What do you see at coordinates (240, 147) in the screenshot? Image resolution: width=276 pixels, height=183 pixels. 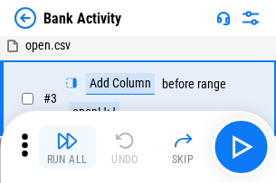 I see `img: Main button` at bounding box center [240, 147].